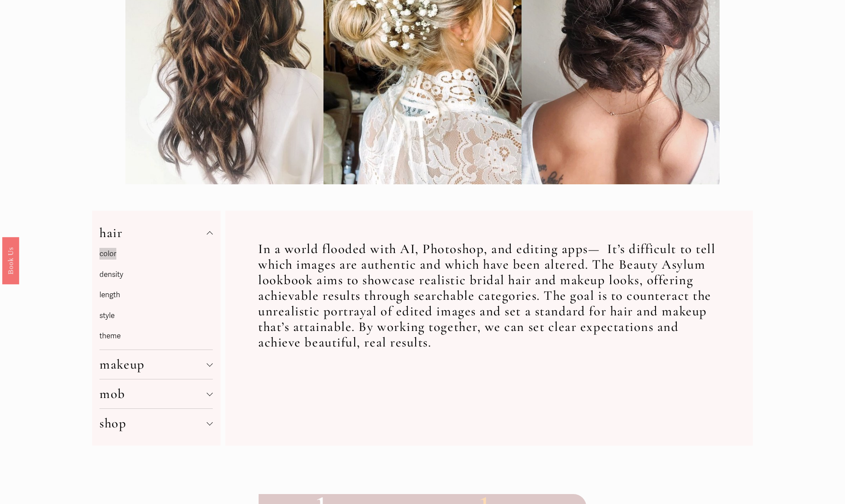 This screenshot has height=504, width=845. Describe the element at coordinates (110, 295) in the screenshot. I see `a: length` at that location.